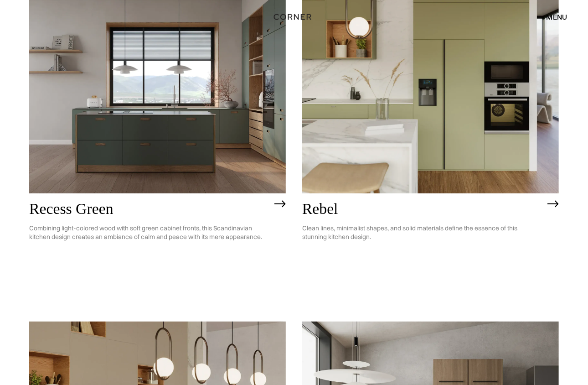 The image size is (588, 385). Describe the element at coordinates (422, 209) in the screenshot. I see `h2: Rebel` at that location.